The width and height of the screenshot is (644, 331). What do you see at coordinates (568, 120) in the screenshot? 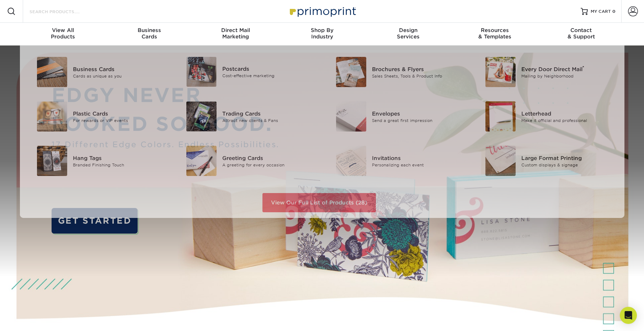
I see `div: Make it official and professional` at bounding box center [568, 120].